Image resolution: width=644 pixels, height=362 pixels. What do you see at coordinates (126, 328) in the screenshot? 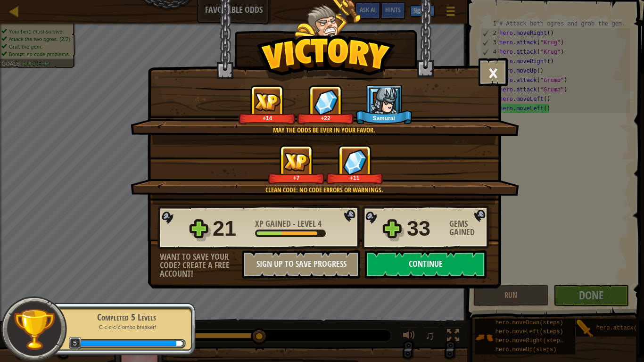
I see `p: C-c-c-c-c-ombo breaker!` at bounding box center [126, 328].